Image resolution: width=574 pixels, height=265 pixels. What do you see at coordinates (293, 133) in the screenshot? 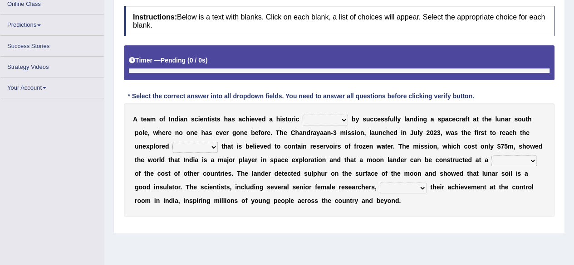
I see `b: C` at bounding box center [293, 133].